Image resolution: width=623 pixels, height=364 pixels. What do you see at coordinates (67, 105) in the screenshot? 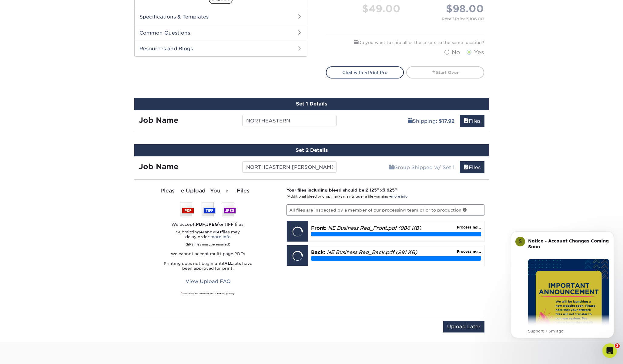
I see `p: Message from Support, sent 6m ago` at bounding box center [67, 105].